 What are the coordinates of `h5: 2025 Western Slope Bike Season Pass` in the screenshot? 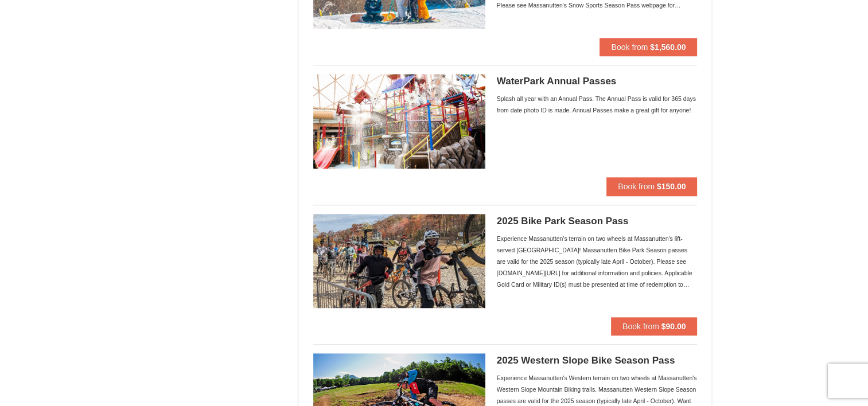 It's located at (597, 361).